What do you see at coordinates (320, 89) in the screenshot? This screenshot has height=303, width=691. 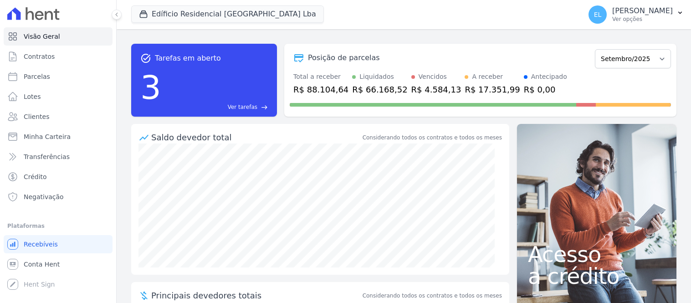 I see `div: R$ 88.104,64` at bounding box center [320, 89].